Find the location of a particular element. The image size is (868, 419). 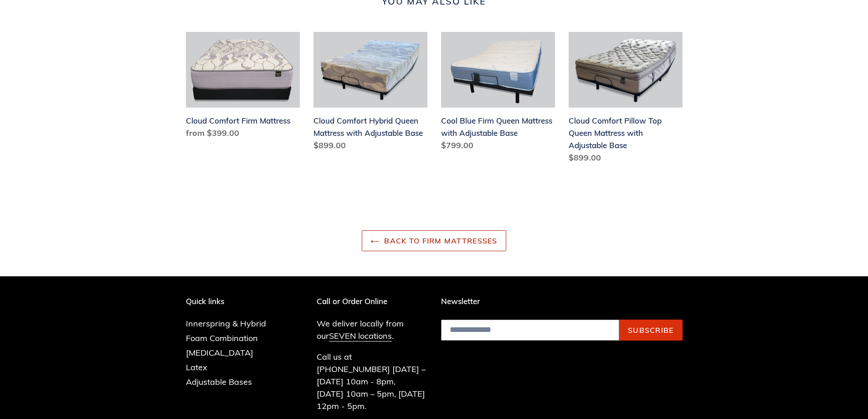

a: Cloud Comfort Hybrid Queen Mattress with Adjustable Base is located at coordinates (370, 93).